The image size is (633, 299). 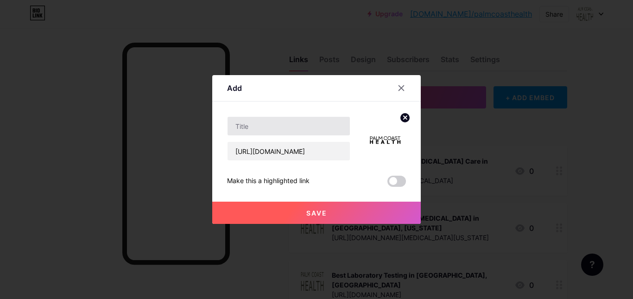 What do you see at coordinates (289, 126) in the screenshot?
I see `input: Title` at bounding box center [289, 126].